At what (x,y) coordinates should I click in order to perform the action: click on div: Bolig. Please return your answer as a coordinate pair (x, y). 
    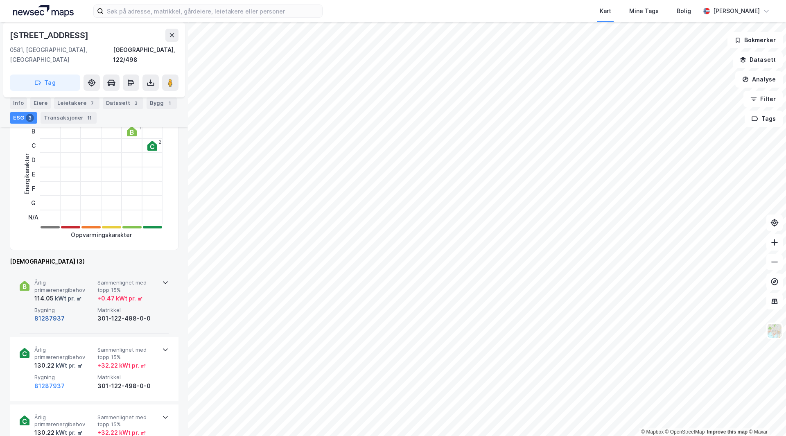
    Looking at the image, I should click on (684, 11).